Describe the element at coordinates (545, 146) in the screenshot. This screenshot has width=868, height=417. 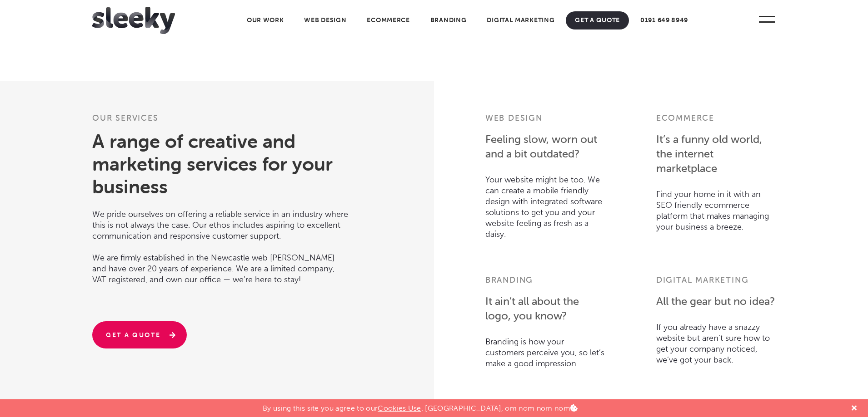
I see `h4: Feeling slow, worn out and a bit outdated?` at that location.